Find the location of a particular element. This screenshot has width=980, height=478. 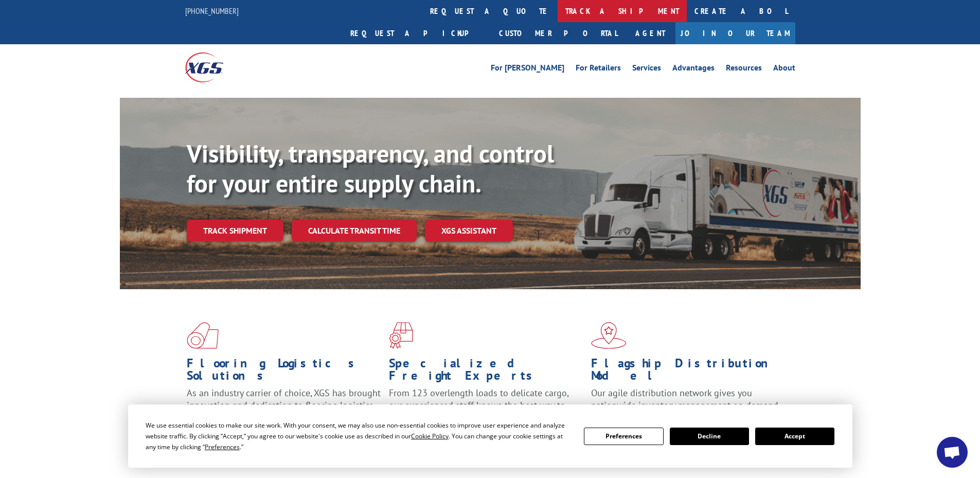

h1: Flagship Distribution Model is located at coordinates (688, 372).